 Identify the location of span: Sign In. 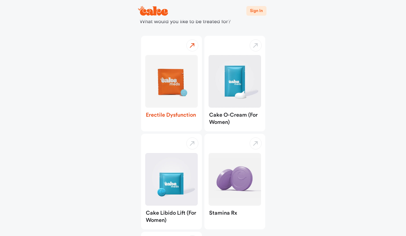
(256, 11).